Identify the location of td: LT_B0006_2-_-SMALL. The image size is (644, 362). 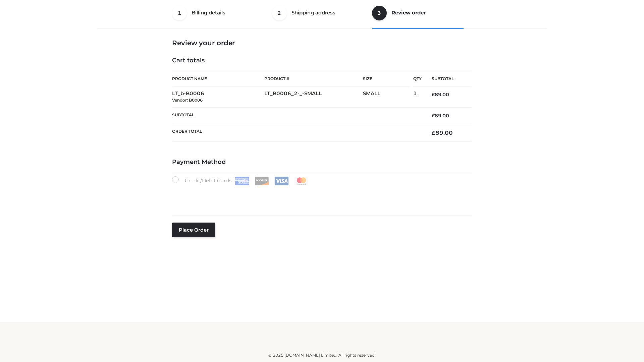
(313, 97).